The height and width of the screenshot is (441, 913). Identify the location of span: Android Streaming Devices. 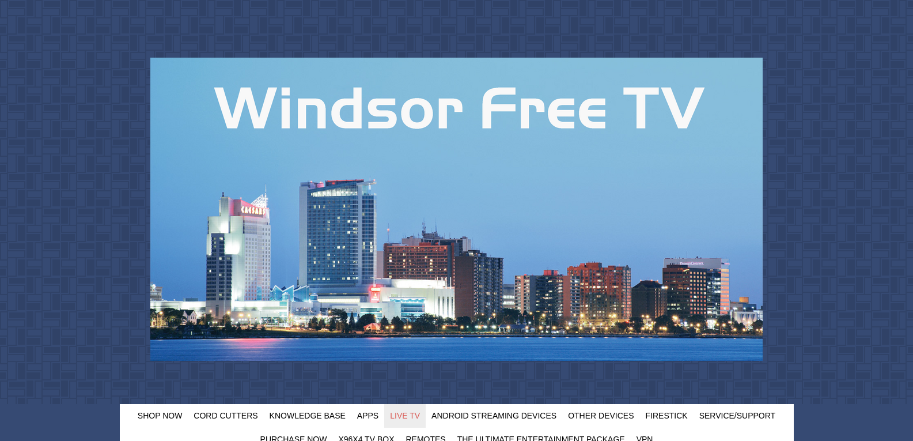
(494, 416).